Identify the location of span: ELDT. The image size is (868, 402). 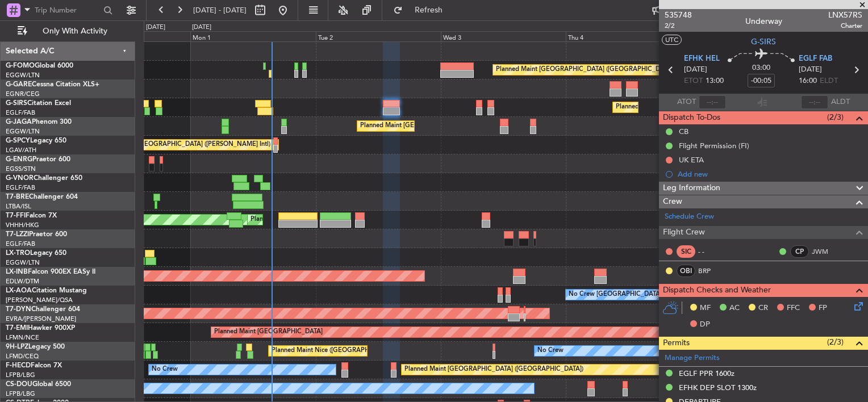
(829, 81).